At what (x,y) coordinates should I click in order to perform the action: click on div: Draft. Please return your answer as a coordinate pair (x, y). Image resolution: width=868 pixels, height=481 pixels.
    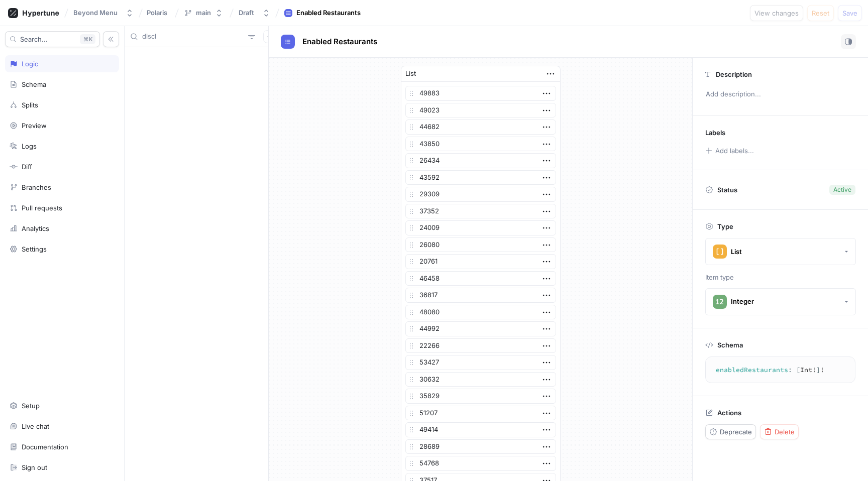
    Looking at the image, I should click on (246, 12).